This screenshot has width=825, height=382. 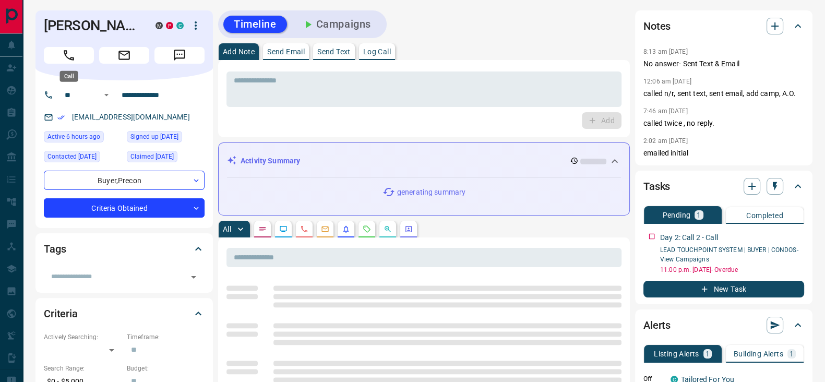 What do you see at coordinates (334, 52) in the screenshot?
I see `p: Send Text` at bounding box center [334, 52].